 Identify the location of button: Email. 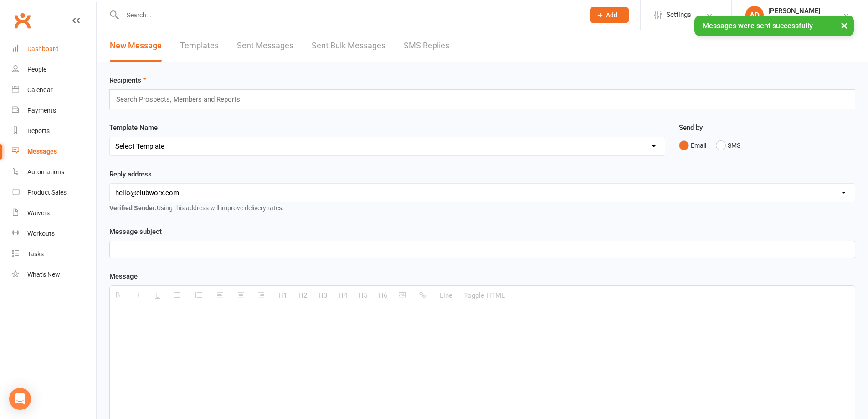
(693, 146).